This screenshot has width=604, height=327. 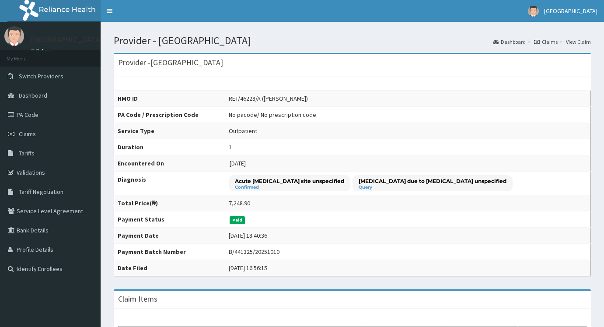 What do you see at coordinates (27, 134) in the screenshot?
I see `span: Claims` at bounding box center [27, 134].